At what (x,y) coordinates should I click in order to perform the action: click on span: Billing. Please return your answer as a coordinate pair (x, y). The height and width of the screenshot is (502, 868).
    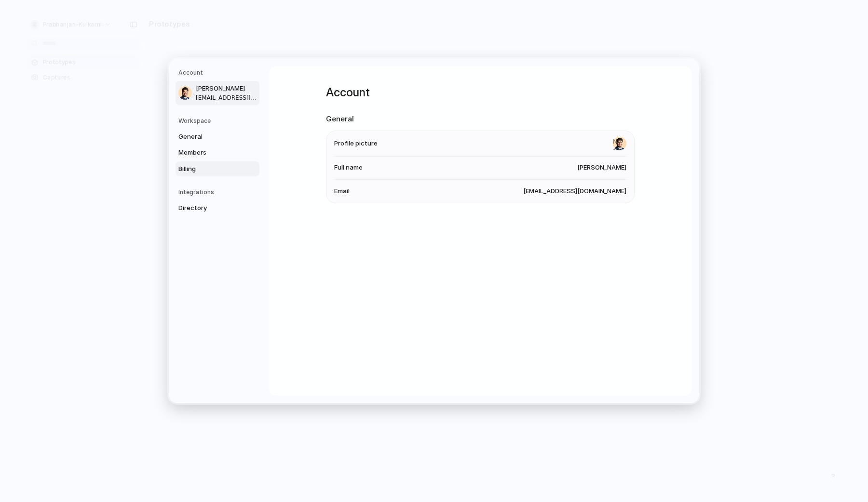
    Looking at the image, I should click on (209, 169).